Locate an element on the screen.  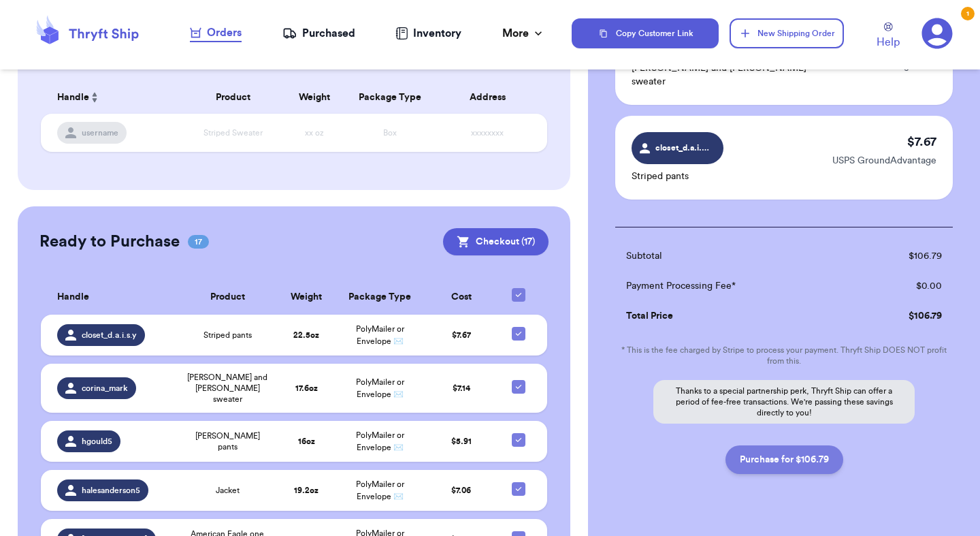
strong: 16 oz is located at coordinates (306, 441).